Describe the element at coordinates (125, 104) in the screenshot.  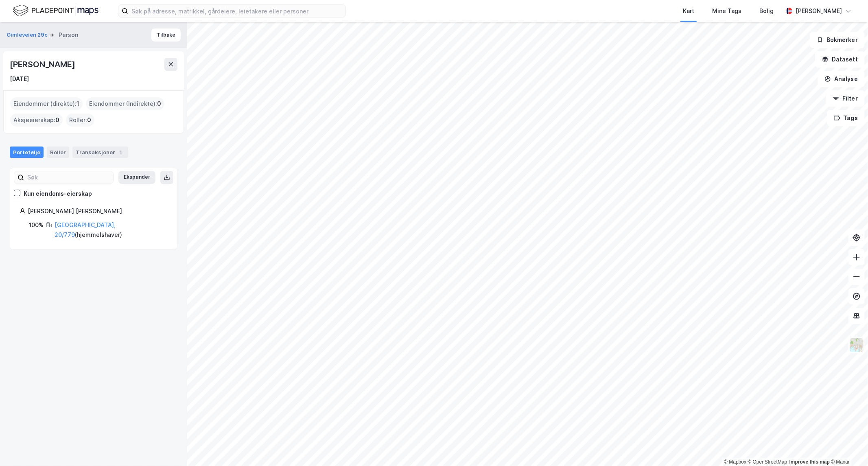
I see `div: Eiendommer (Indirekte) :` at that location.